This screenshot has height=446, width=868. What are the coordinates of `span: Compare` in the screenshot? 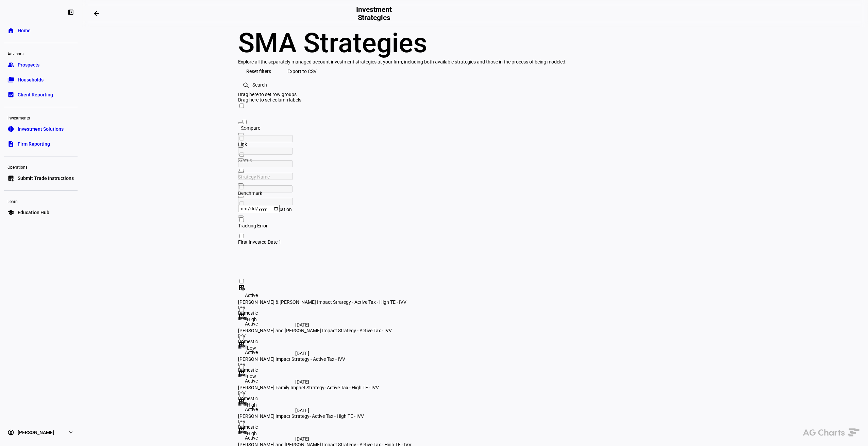 It's located at (250, 128).